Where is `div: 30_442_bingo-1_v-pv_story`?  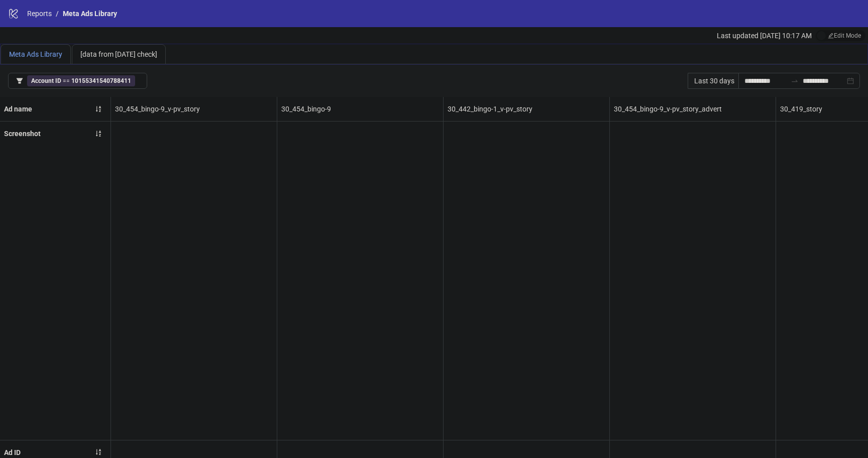 div: 30_442_bingo-1_v-pv_story is located at coordinates (526, 109).